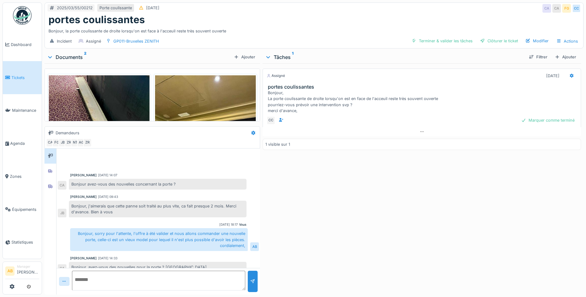 This screenshot has height=297, width=586. I want to click on sup: 1, so click(292, 57).